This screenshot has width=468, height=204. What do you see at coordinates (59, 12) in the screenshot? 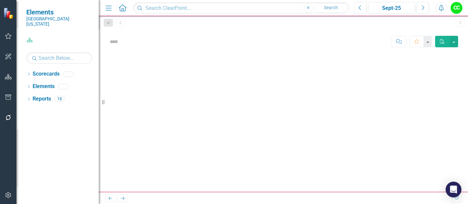
I see `span: Elements` at bounding box center [59, 12].